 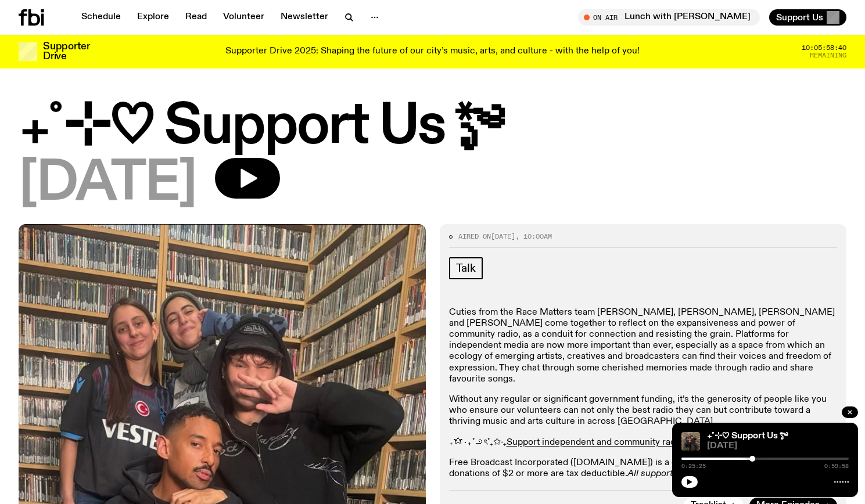 I want to click on h3: Supporter Drive, so click(x=66, y=51).